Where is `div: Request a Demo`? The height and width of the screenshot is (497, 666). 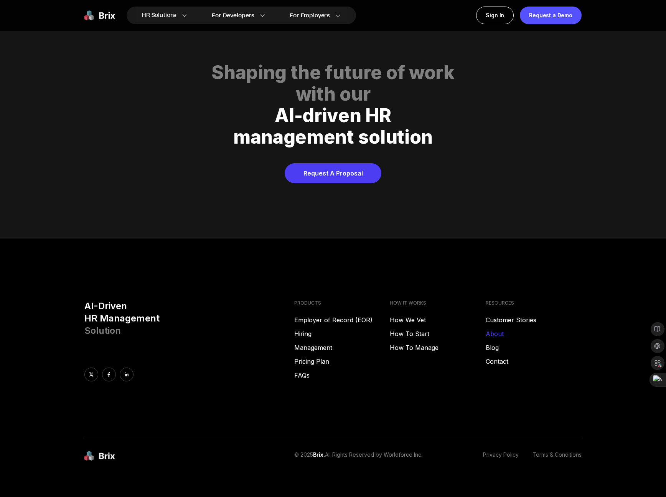
div: Request a Demo is located at coordinates (551, 15).